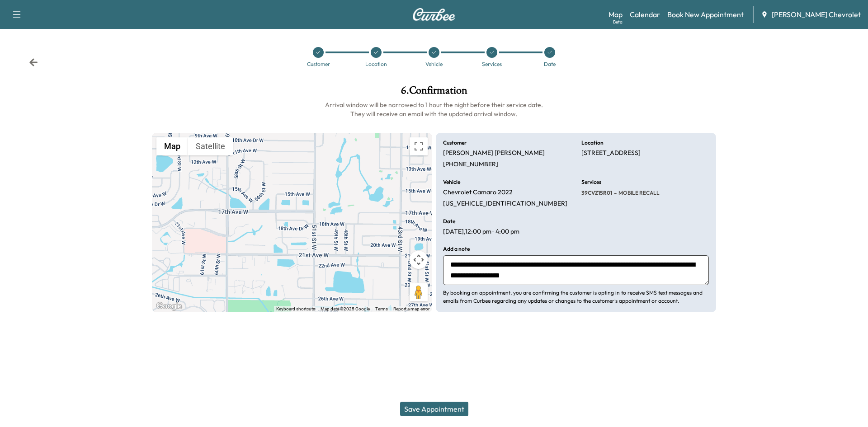 Image resolution: width=868 pixels, height=427 pixels. What do you see at coordinates (419, 293) in the screenshot?
I see `button: Drag Pegman onto the map to open Street View` at bounding box center [419, 293].